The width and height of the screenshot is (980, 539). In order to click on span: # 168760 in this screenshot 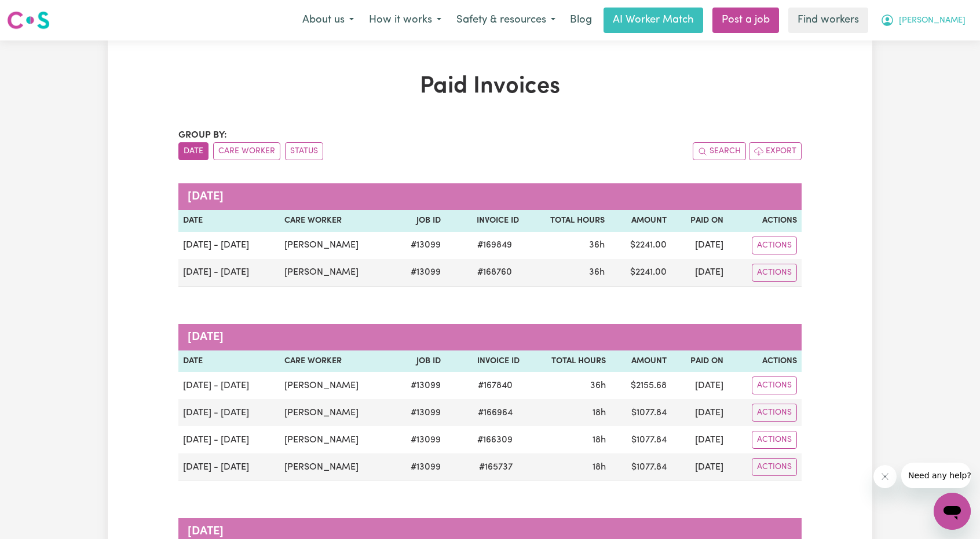, I will do `click(495, 272)`.